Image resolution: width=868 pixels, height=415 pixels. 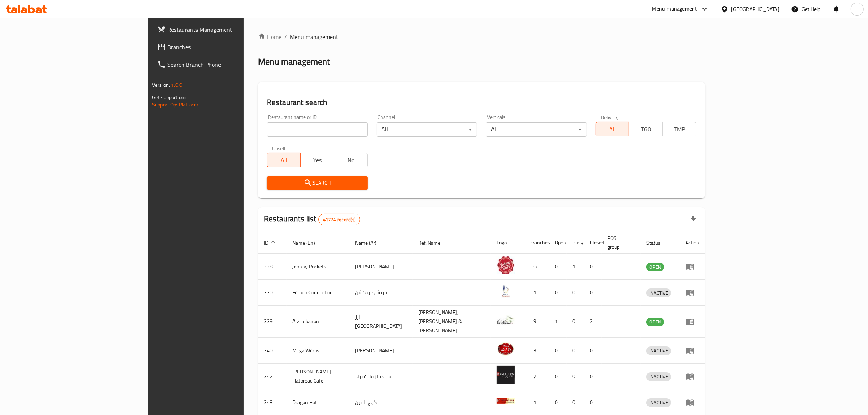 What do you see at coordinates (381, 292) in the screenshot?
I see `td: فرنش كونكشن` at bounding box center [381, 292].